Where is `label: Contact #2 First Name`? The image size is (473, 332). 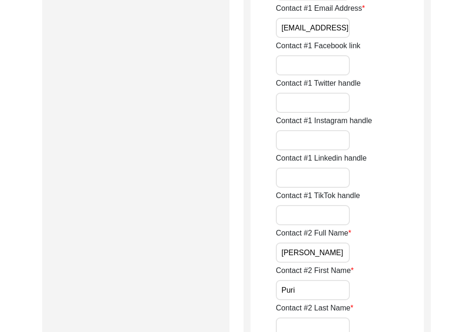
label: Contact #2 First Name is located at coordinates (314, 270).